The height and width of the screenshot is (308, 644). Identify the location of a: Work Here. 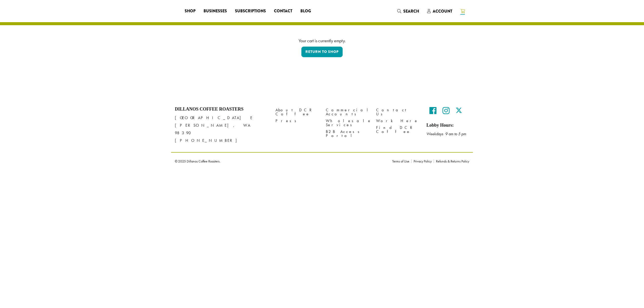
(397, 120).